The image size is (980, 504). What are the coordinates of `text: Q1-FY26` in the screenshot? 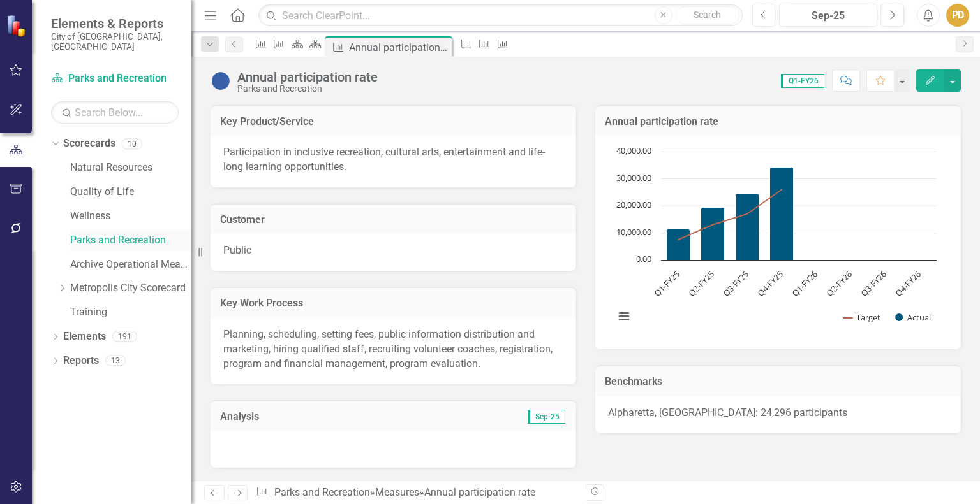 It's located at (804, 283).